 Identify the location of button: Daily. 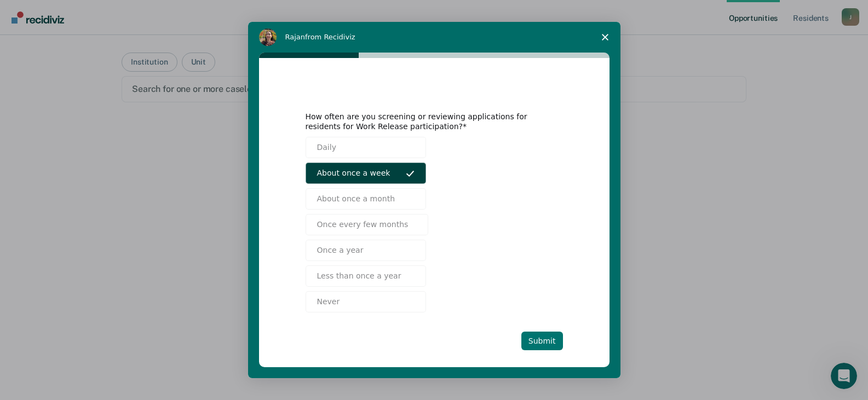
(366, 147).